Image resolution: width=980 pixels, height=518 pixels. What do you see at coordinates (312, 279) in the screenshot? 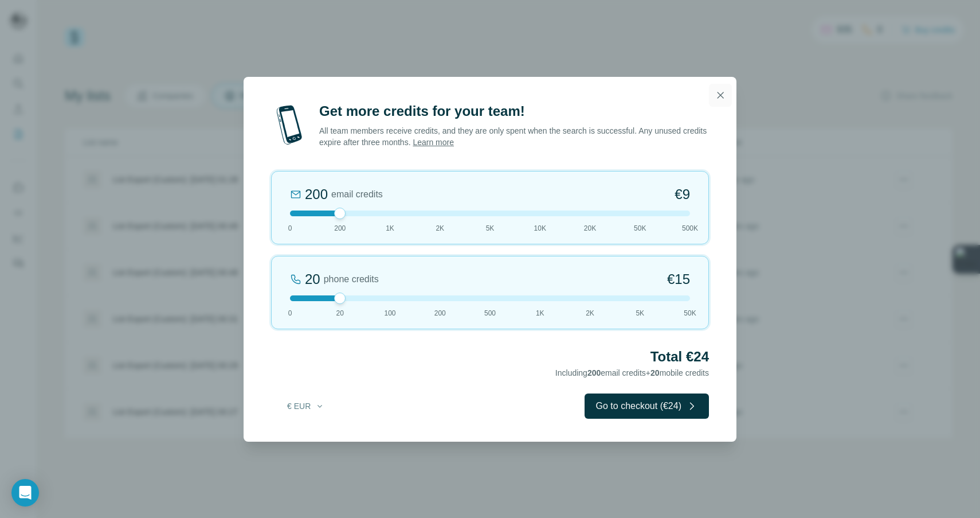
I see `div: 20` at bounding box center [312, 279].